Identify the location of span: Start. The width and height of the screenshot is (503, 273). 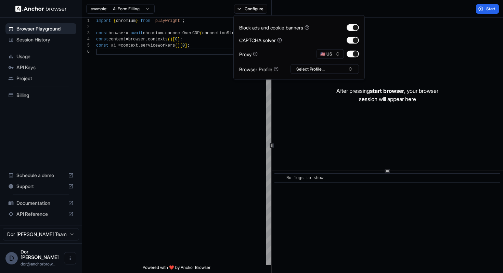
(491, 9).